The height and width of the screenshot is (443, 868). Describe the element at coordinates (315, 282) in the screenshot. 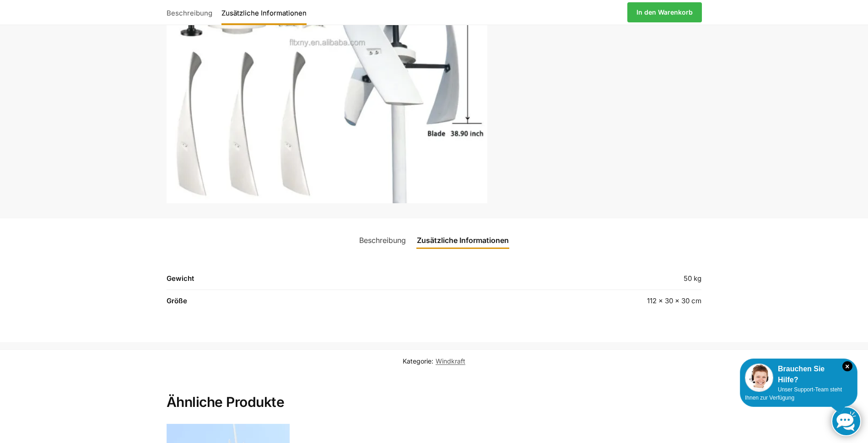

I see `th: Gewicht` at that location.